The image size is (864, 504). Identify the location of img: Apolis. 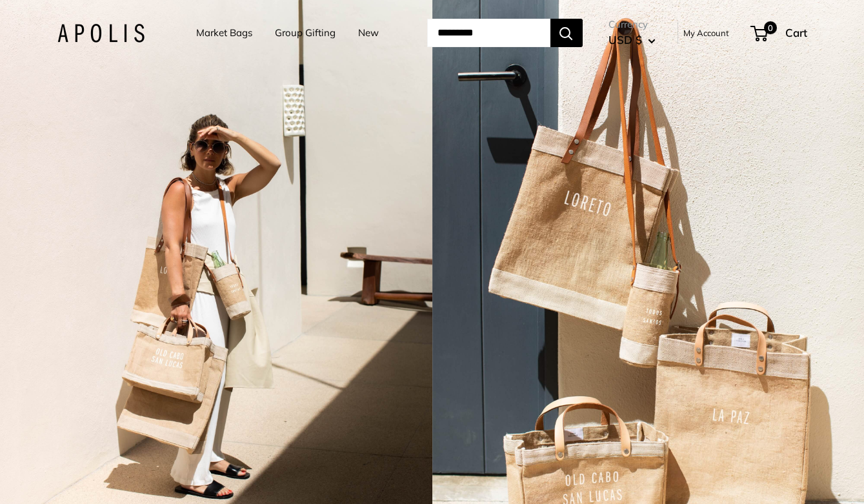
(100, 32).